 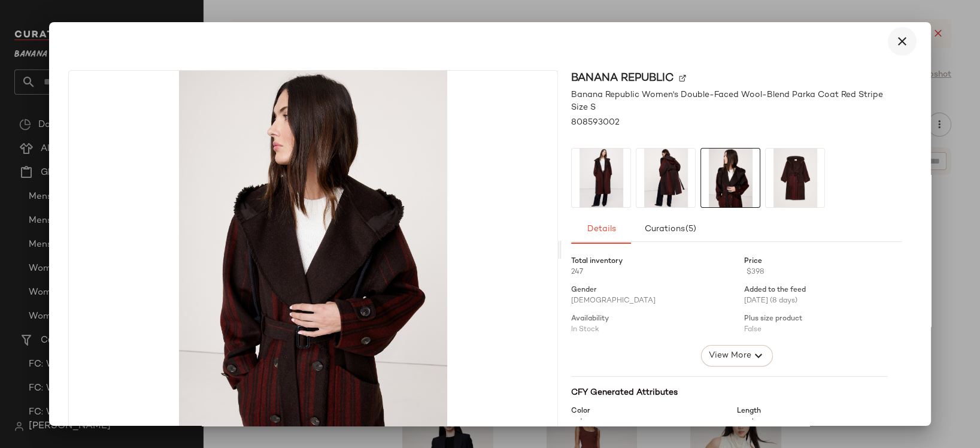 What do you see at coordinates (671, 229) in the screenshot?
I see `span: Curations` at bounding box center [671, 229].